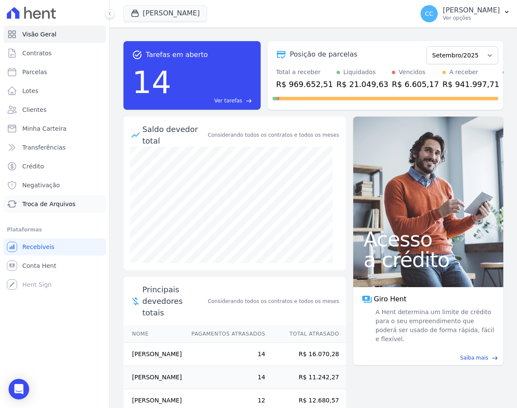  Describe the element at coordinates (54, 147) in the screenshot. I see `a: Transferências` at that location.